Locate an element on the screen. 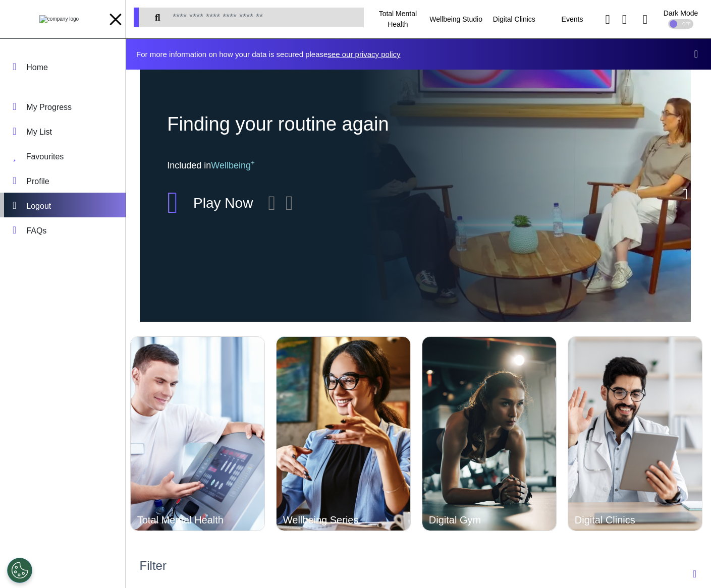 Image resolution: width=711 pixels, height=588 pixels. div: Events is located at coordinates (572, 19).